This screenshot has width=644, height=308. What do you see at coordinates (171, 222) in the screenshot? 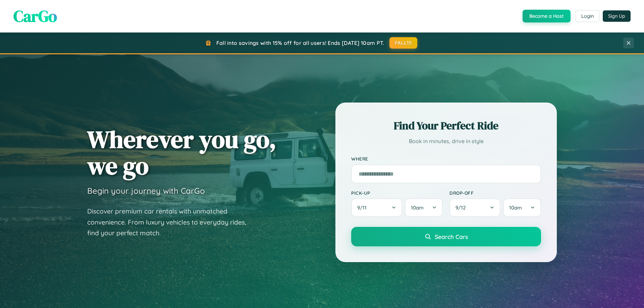
I see `p: Discover premium car rentals with unmatched convenience. From luxury vehicles to everyday rides, ...` at bounding box center [171, 222].